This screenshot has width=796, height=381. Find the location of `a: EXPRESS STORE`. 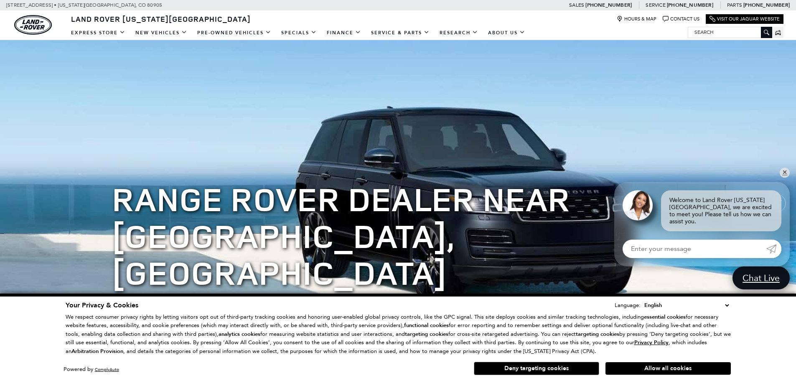

a: EXPRESS STORE is located at coordinates (98, 33).